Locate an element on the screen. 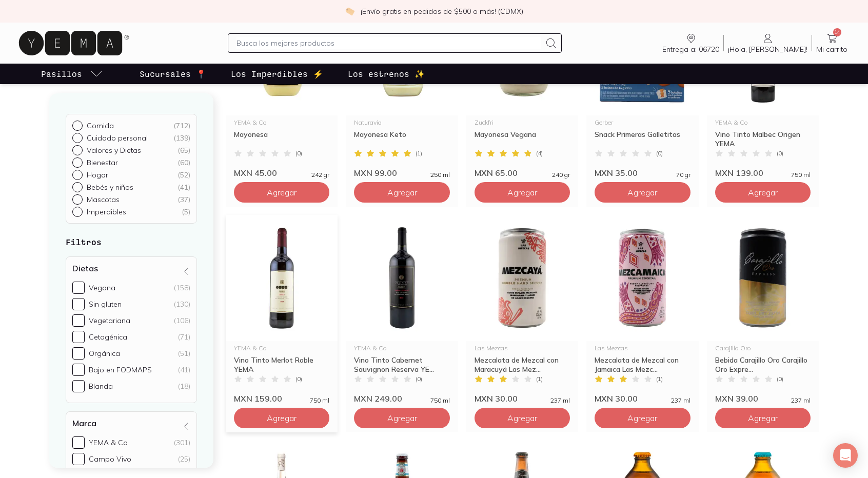  p: Imperdibles is located at coordinates (106, 212).